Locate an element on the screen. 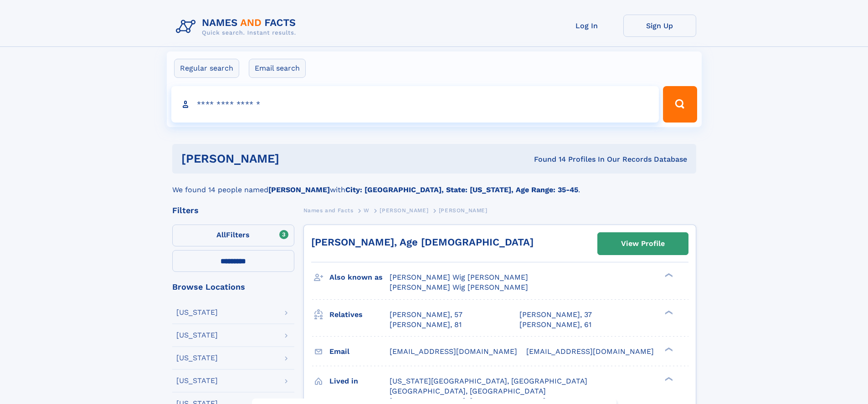  h3: Relatives is located at coordinates (359, 314).